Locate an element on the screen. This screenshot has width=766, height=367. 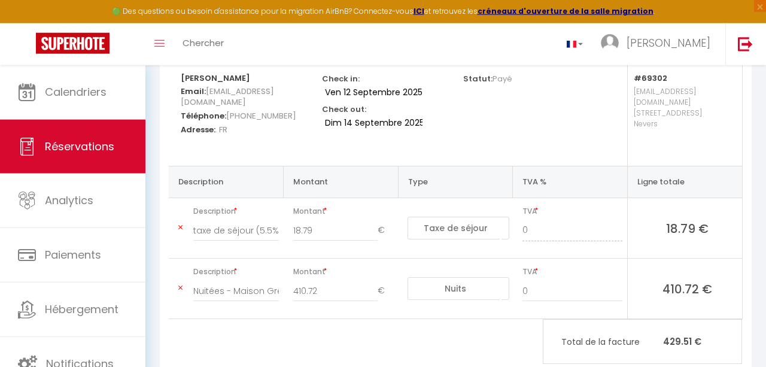
span: 410.72 € is located at coordinates (687, 288).